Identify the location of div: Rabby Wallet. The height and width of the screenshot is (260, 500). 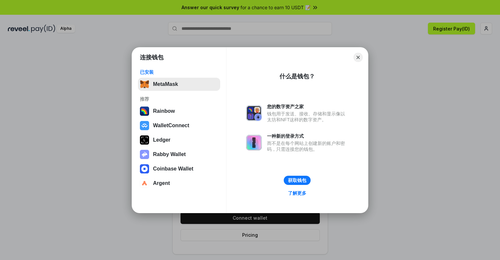
(169, 154).